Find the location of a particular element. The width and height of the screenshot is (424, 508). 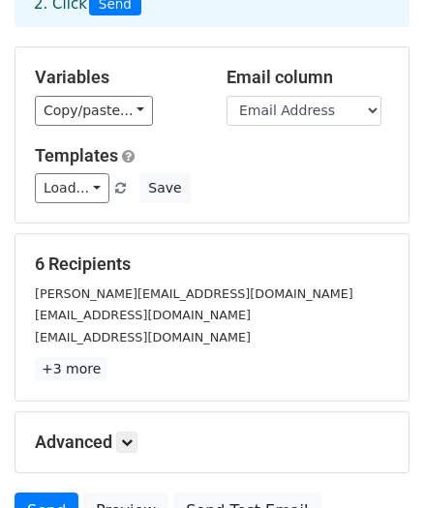

h5: Variables is located at coordinates (116, 77).